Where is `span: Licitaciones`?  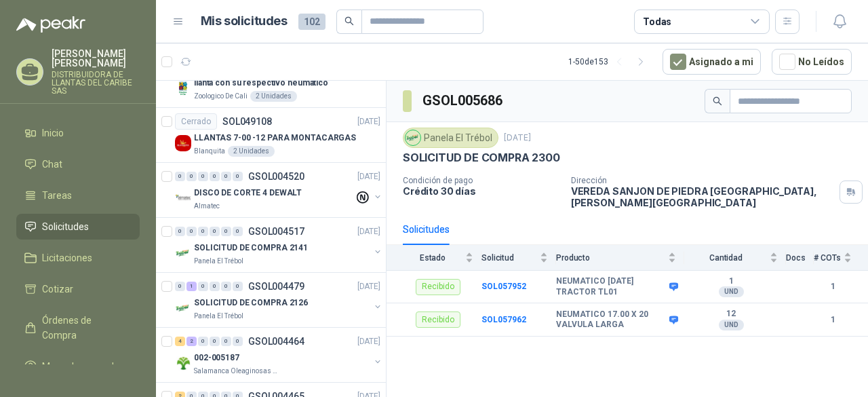 span: Licitaciones is located at coordinates (67, 258).